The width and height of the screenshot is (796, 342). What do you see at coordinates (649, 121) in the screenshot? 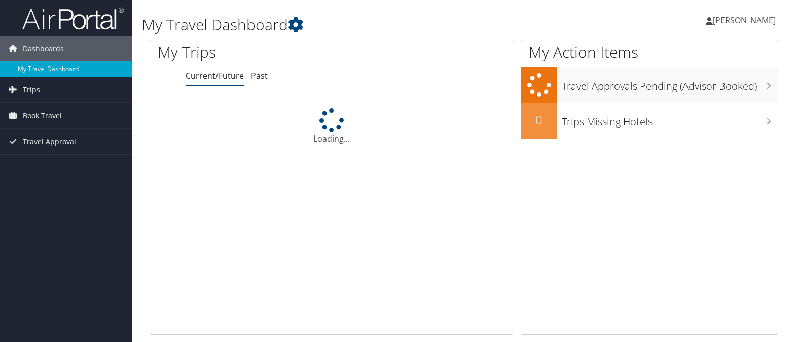
I see `a: 0Trips Missing Hotels` at bounding box center [649, 121].